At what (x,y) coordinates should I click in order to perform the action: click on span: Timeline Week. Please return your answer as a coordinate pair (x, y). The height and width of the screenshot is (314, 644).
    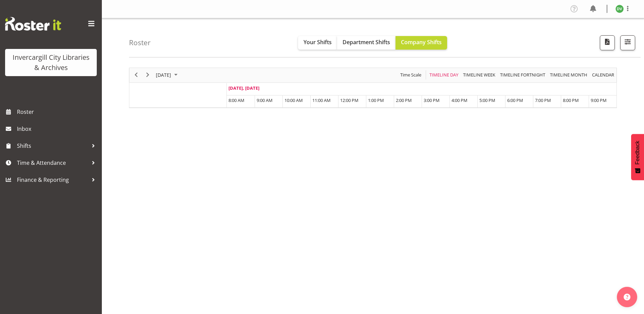
    Looking at the image, I should click on (479, 75).